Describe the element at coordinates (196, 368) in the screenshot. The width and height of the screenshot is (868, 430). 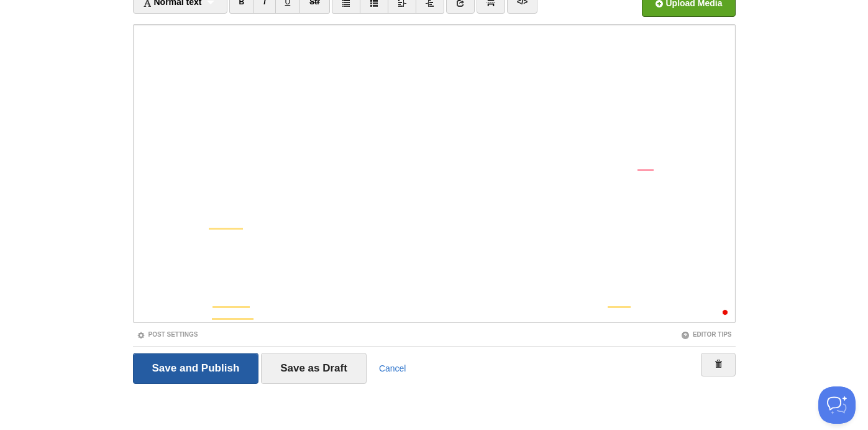
I see `input: Save and Publish` at that location.